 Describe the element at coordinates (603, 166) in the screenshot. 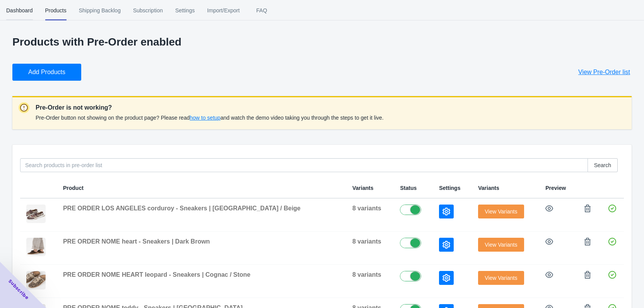

I see `span: Search` at that location.